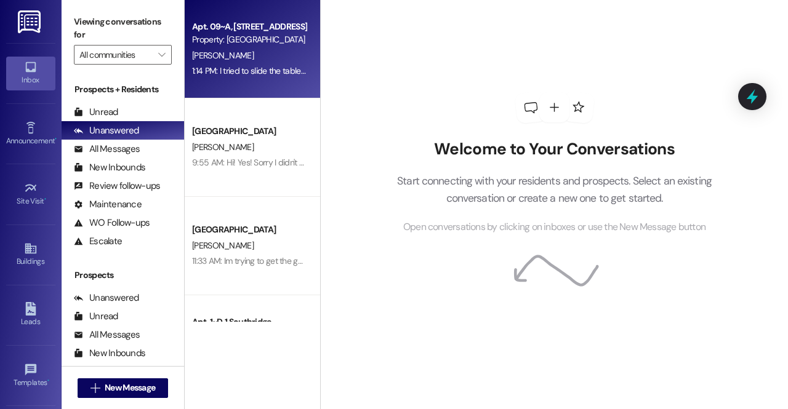 The height and width of the screenshot is (409, 788). Describe the element at coordinates (122, 89) in the screenshot. I see `div: Prospects + Residents` at that location.